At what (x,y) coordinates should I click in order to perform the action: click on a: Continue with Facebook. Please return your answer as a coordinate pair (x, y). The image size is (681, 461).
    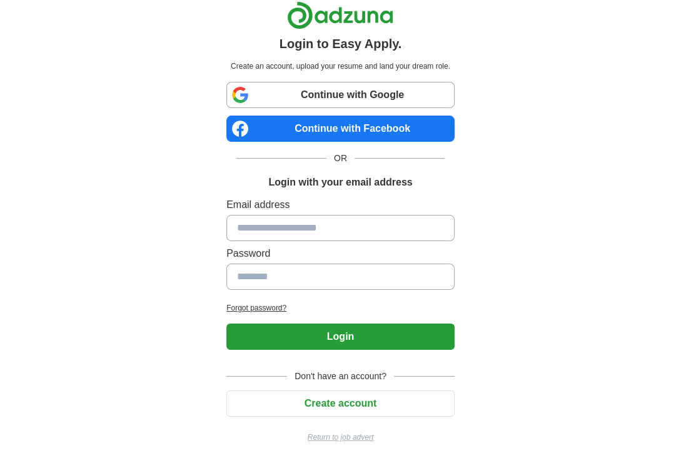
    Looking at the image, I should click on (340, 129).